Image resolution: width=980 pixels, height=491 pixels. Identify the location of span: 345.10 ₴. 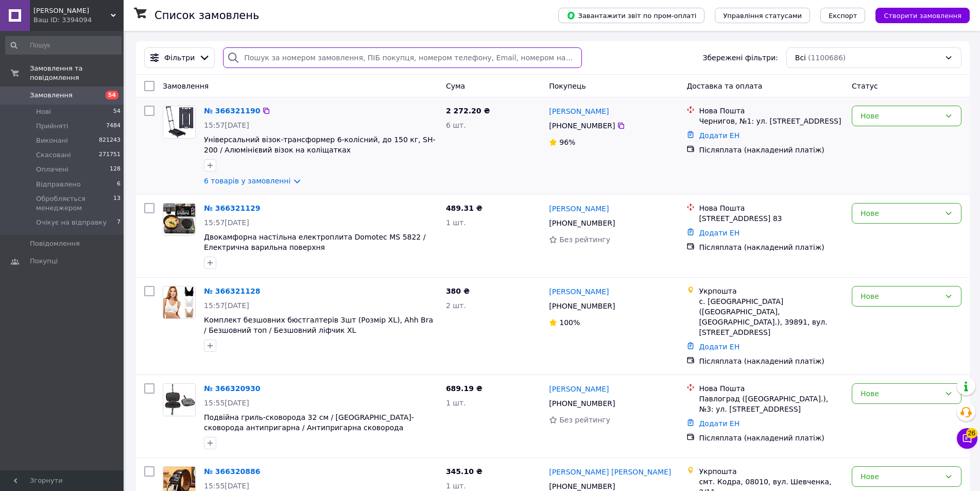
(464, 471).